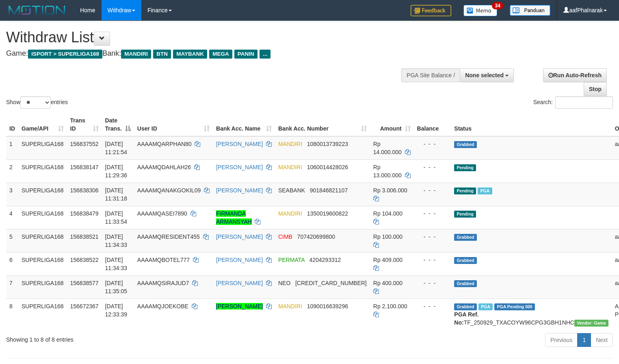 This screenshot has height=364, width=619. I want to click on span: NEO, so click(284, 283).